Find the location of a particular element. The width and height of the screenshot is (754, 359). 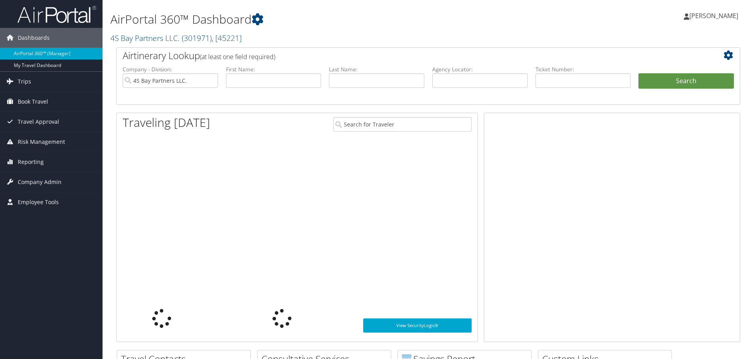

h1: AirPortal 360™ Dashboard is located at coordinates (322, 19).